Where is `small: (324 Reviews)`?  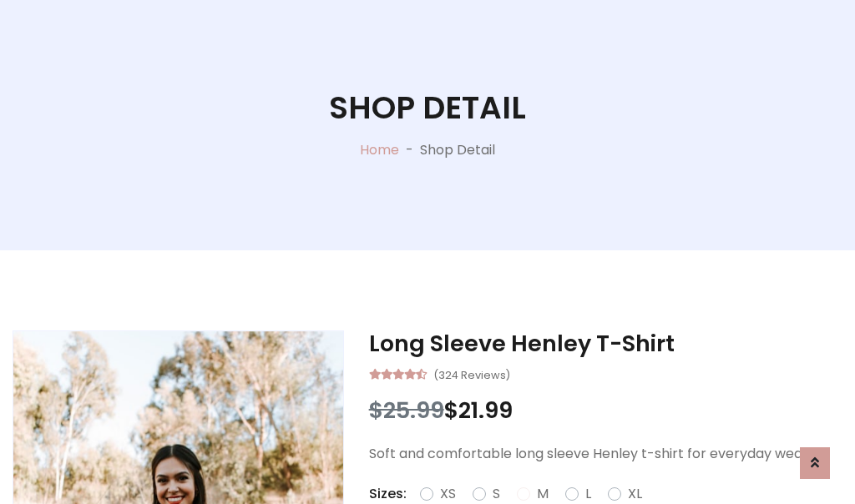 small: (324 Reviews) is located at coordinates (472, 374).